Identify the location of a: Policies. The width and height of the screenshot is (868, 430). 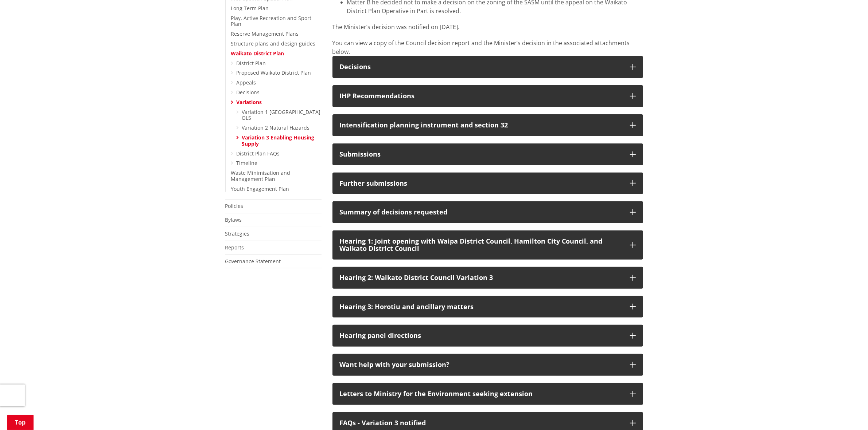
(234, 206).